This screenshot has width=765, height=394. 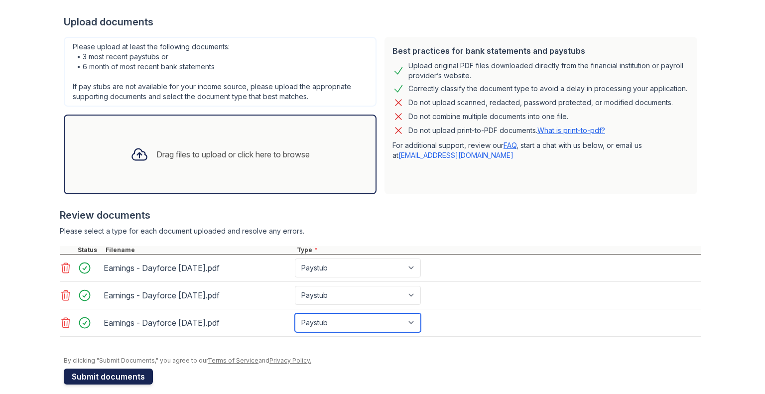 I want to click on div: Correctly classify the document type to avoid a delay in processing your application., so click(x=548, y=89).